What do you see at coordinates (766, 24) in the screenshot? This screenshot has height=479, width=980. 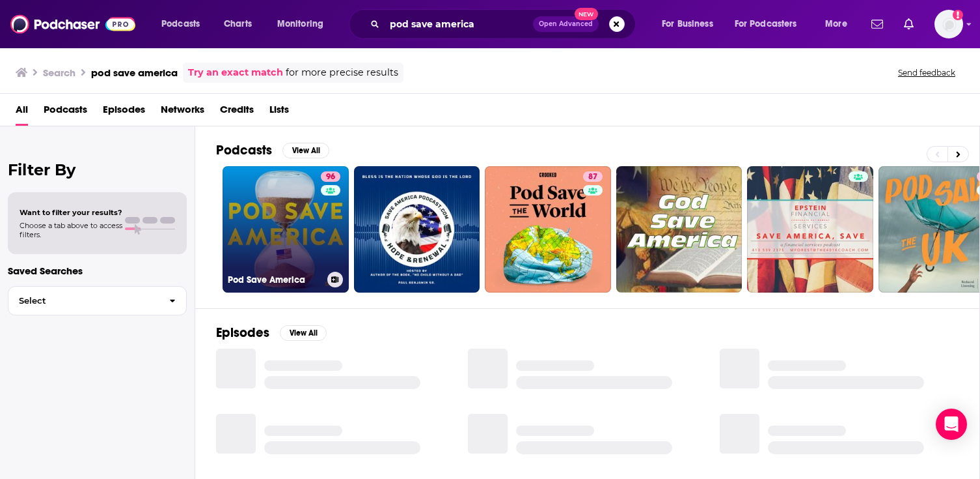 I see `span: For Podcasters` at bounding box center [766, 24].